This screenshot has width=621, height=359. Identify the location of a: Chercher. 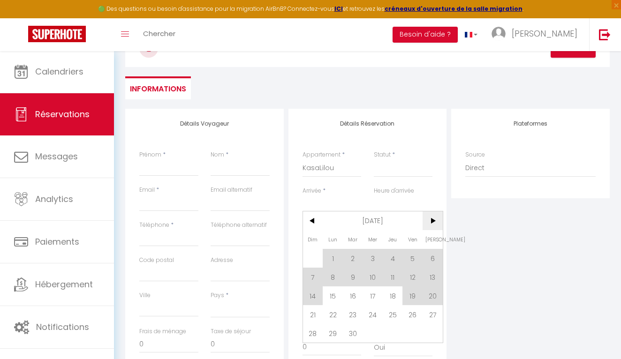
(159, 35).